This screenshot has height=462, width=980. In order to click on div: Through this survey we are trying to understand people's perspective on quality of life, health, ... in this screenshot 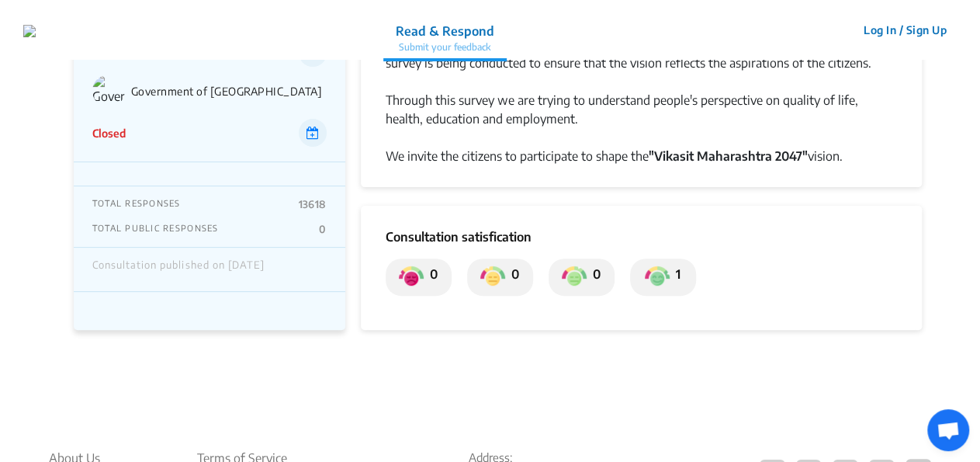, I will do `click(642, 109)`.